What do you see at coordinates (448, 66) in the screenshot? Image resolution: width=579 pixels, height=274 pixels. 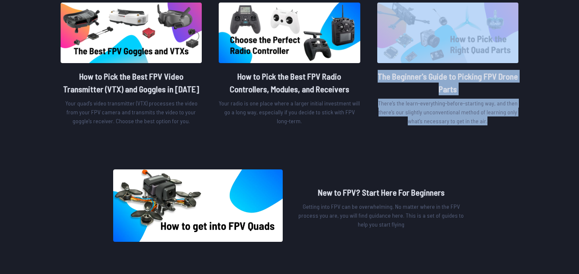 I see `a: image of postThe Beginner's Guide to Picking FPV Drone PartsThere’s the learn-everything-before-s...` at bounding box center [448, 66].